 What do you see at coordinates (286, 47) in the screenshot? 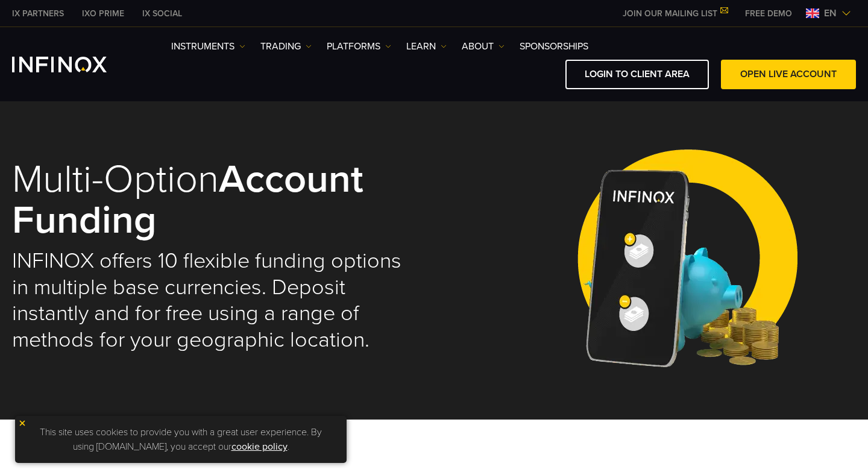
I see `a: TRADING` at bounding box center [286, 47].